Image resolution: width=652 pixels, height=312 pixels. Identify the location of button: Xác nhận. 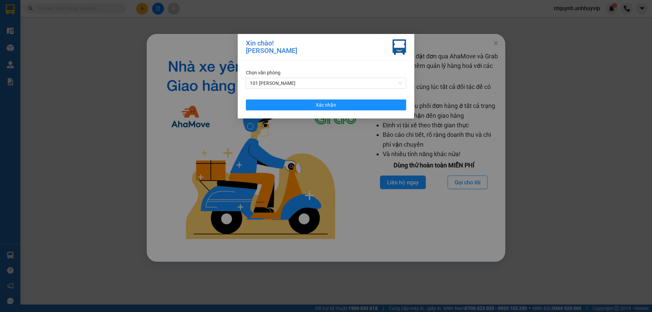
(326, 105).